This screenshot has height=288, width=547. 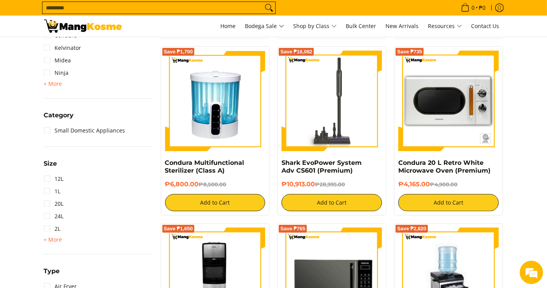 What do you see at coordinates (54, 204) in the screenshot?
I see `a: 20L` at bounding box center [54, 204].